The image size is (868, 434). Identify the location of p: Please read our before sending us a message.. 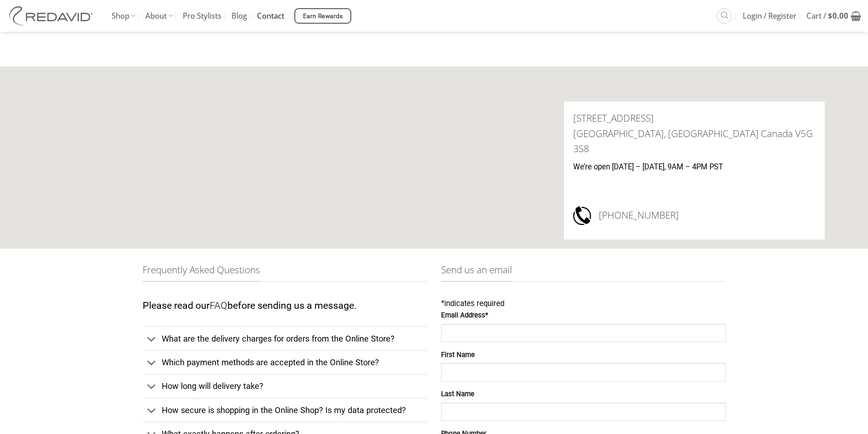
(285, 305).